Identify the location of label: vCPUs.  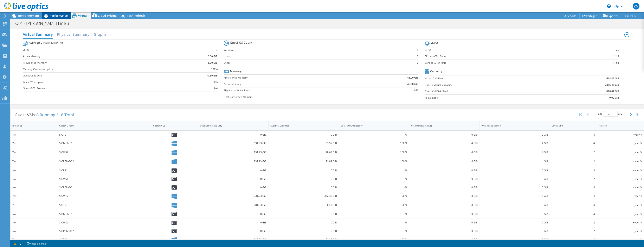
(99, 50).